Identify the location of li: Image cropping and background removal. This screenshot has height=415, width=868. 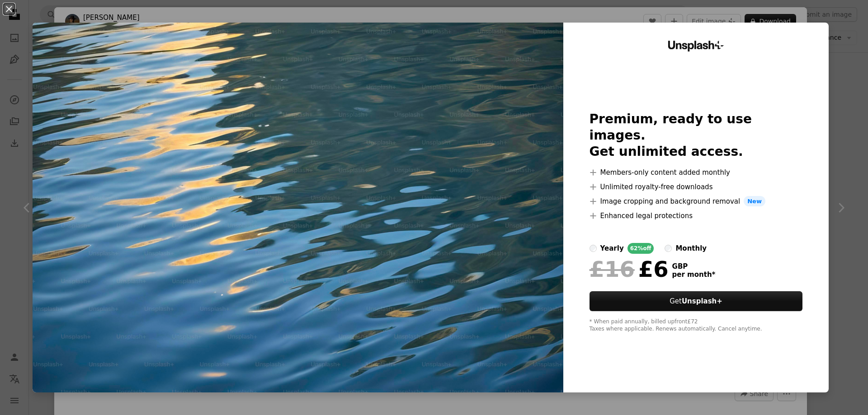
(696, 202).